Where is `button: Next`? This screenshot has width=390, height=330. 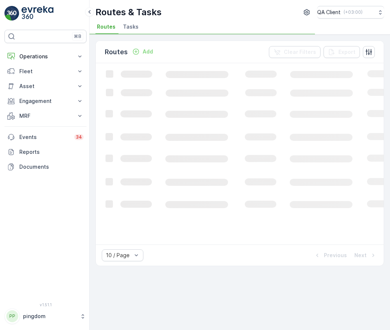
button: Next is located at coordinates (366, 255).